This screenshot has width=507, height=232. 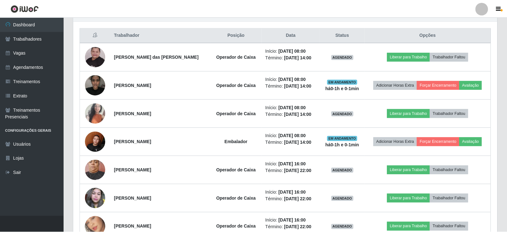 I want to click on img: CoreUI Logo, so click(x=24, y=9).